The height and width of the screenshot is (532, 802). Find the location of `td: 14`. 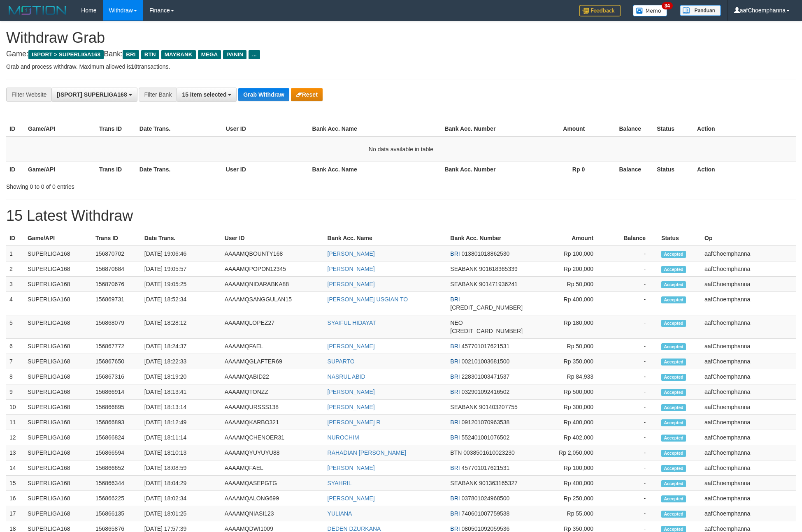

td: 14 is located at coordinates (15, 468).